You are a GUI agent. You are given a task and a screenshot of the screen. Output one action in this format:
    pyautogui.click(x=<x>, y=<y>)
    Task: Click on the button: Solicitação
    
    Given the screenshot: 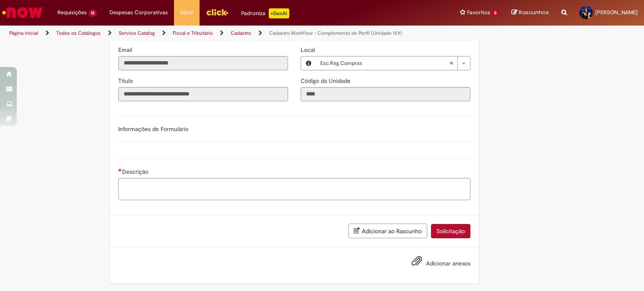 What is the action you would take?
    pyautogui.click(x=450, y=231)
    